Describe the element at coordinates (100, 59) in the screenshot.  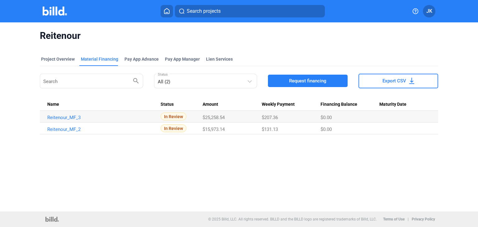
I see `div: Material Financing` at that location.